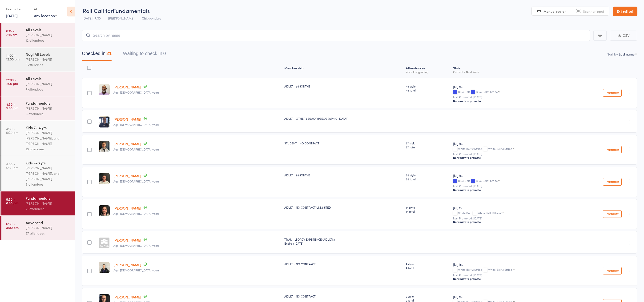 The image size is (644, 302). I want to click on time: 6:15 - 7:15 am, so click(12, 32).